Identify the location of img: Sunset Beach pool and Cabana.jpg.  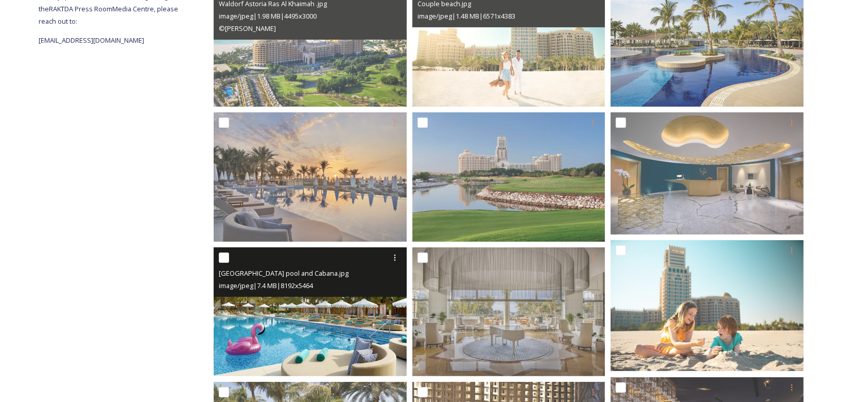
(310, 312).